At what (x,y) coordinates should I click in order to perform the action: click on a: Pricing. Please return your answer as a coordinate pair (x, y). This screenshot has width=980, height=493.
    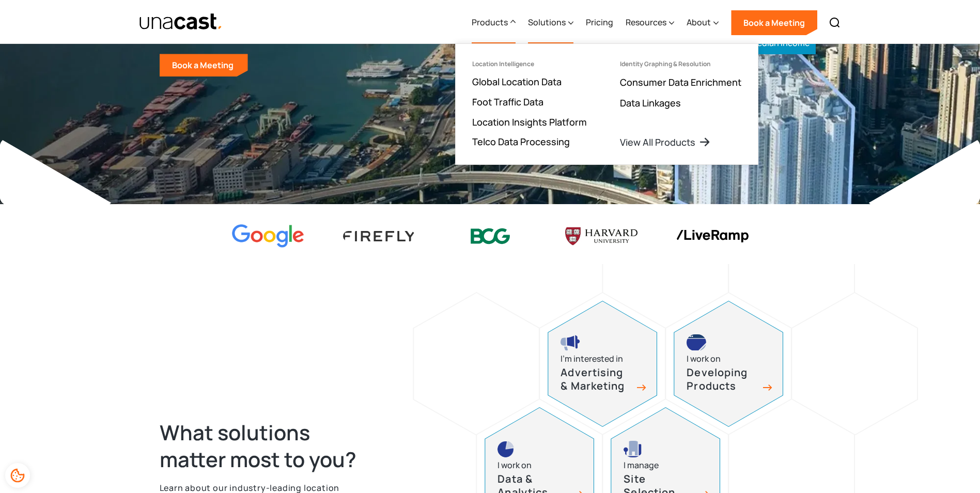
    Looking at the image, I should click on (599, 22).